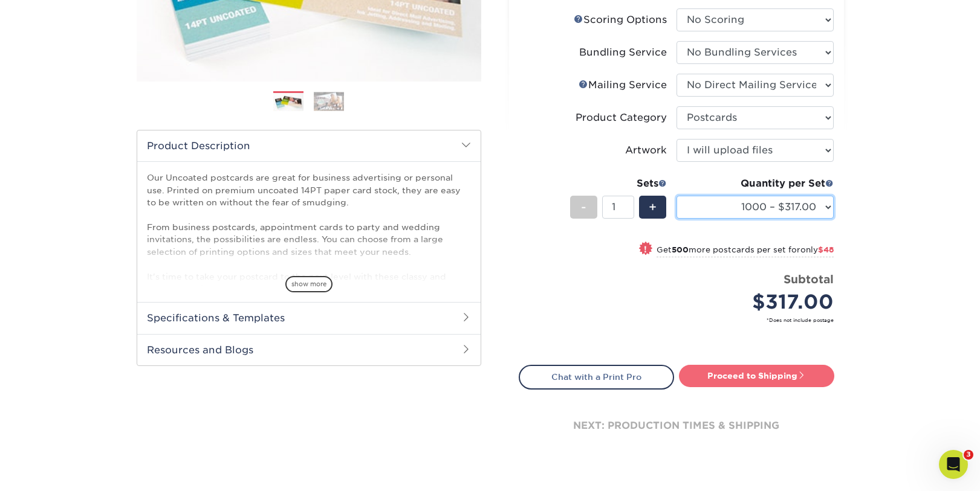 The width and height of the screenshot is (980, 491). What do you see at coordinates (760, 302) in the screenshot?
I see `div: $317.00` at bounding box center [760, 302].